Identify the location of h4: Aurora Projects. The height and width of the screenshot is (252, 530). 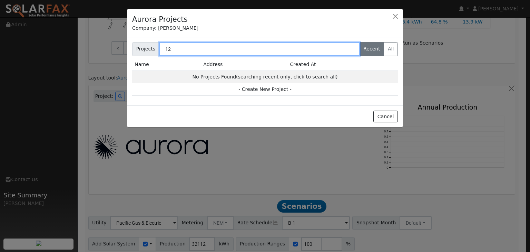
(160, 19).